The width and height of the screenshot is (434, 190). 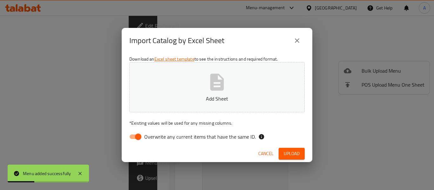 What do you see at coordinates (297, 41) in the screenshot?
I see `button: close` at bounding box center [297, 41].